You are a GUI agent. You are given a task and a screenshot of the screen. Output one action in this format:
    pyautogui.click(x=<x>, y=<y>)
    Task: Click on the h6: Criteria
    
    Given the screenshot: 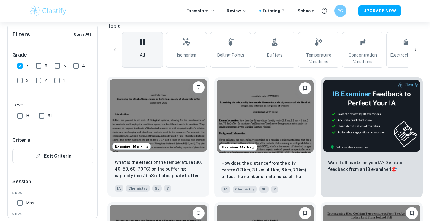 What is the action you would take?
    pyautogui.click(x=21, y=140)
    